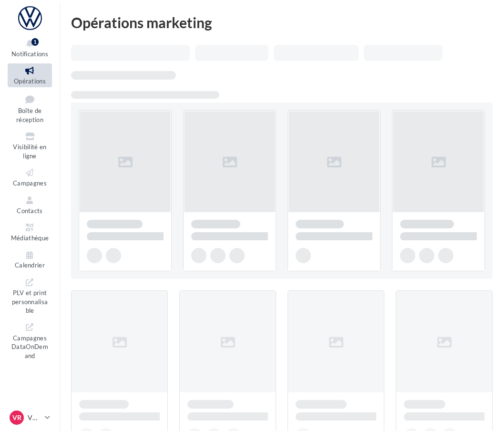  I want to click on a: Contacts, so click(29, 205).